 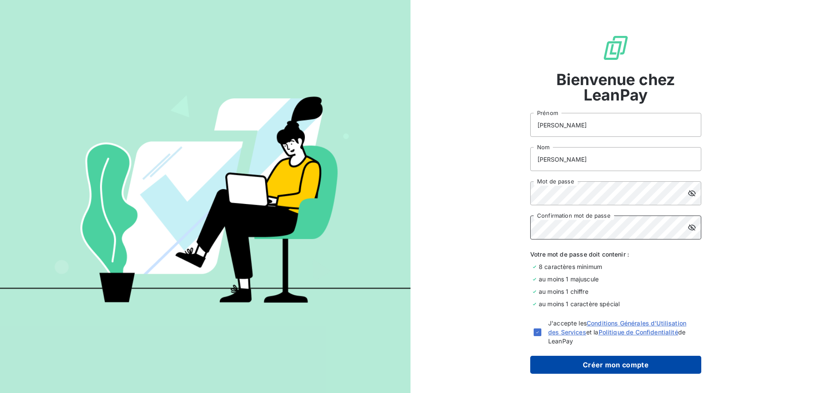 What do you see at coordinates (579, 303) in the screenshot?
I see `span: au moins 1 caractère spécial` at bounding box center [579, 303].